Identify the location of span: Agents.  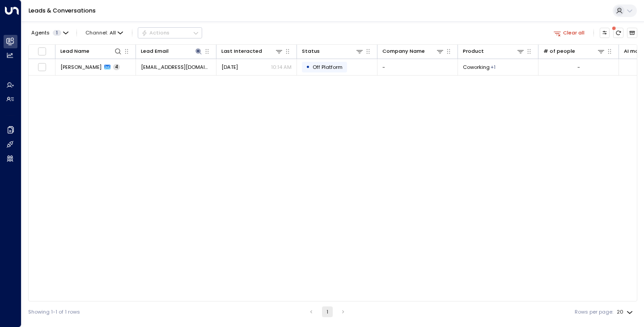
(40, 33).